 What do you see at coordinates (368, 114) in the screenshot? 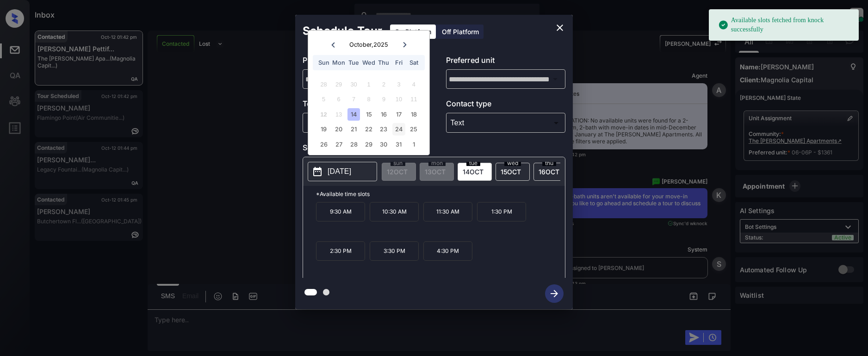
I see `div: Choose Wednesday, October 15th, 2025` at bounding box center [368, 114].